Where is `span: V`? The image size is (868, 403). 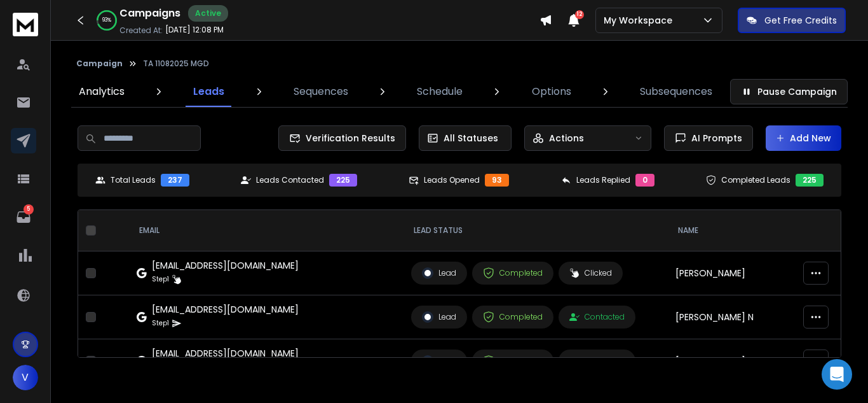
span: V is located at coordinates (25, 377).